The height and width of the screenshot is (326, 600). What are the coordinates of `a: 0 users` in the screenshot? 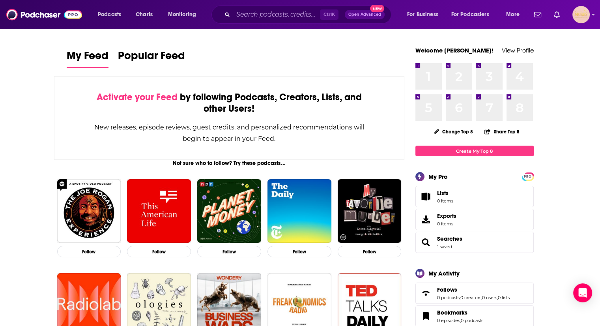 It's located at (489, 297).